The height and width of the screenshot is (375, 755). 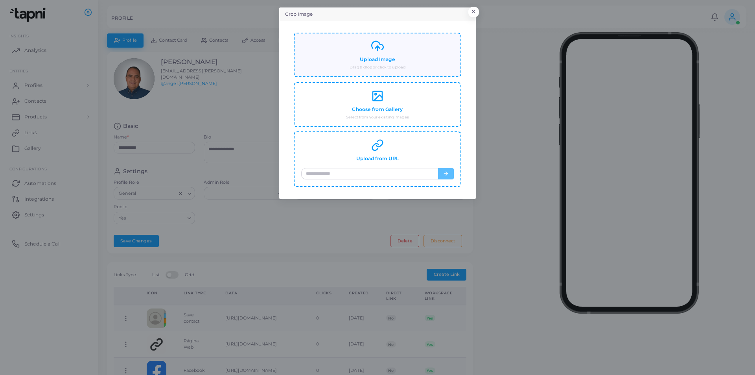 I want to click on small: Select from your existing images, so click(x=378, y=117).